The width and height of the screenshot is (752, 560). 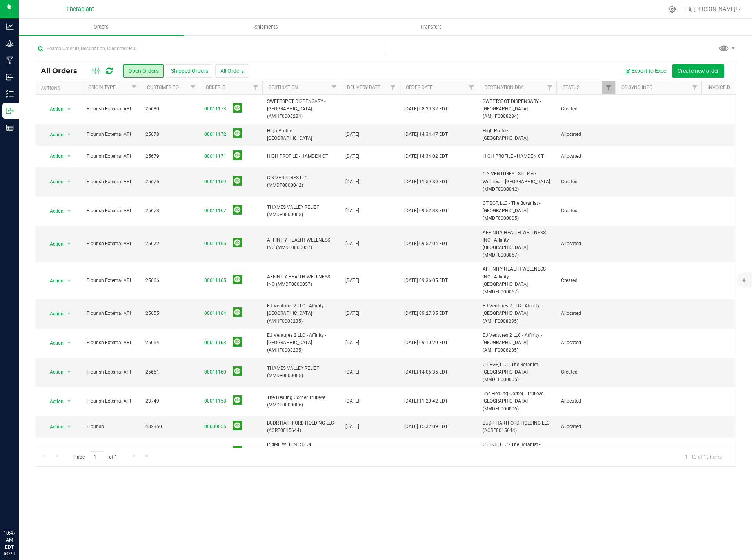 What do you see at coordinates (215, 109) in the screenshot?
I see `a: 00011173` at bounding box center [215, 109].